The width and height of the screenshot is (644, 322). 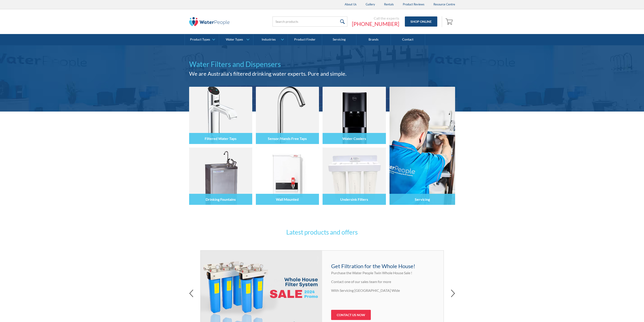 What do you see at coordinates (354, 138) in the screenshot?
I see `h4: Water Coolers` at bounding box center [354, 138].